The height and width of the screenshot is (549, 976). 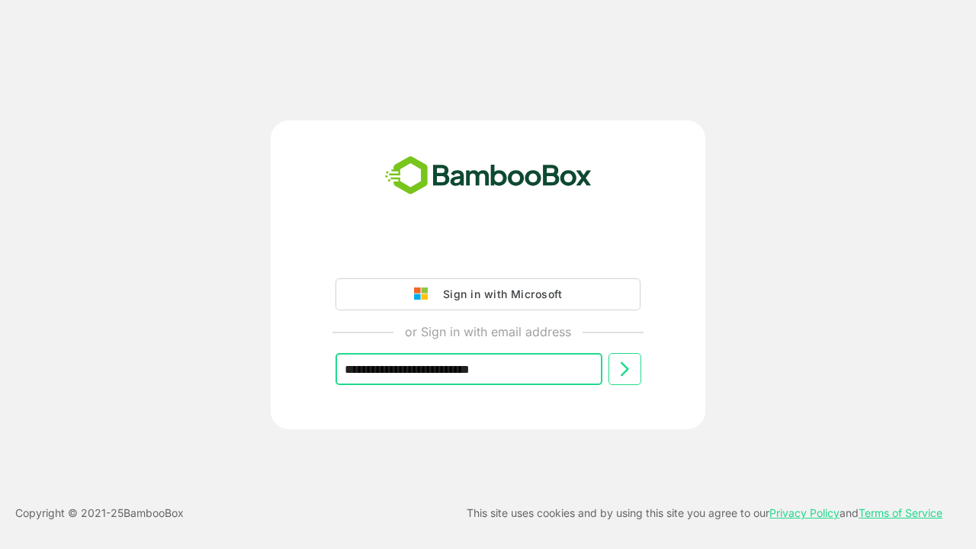 I want to click on button: Sign in with Microsoft, so click(x=488, y=294).